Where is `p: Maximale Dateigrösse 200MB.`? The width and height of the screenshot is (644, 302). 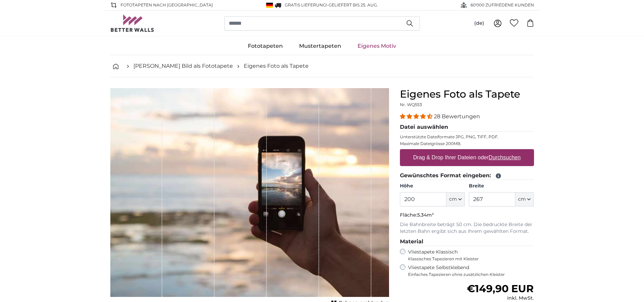 p: Maximale Dateigrösse 200MB. is located at coordinates (467, 144).